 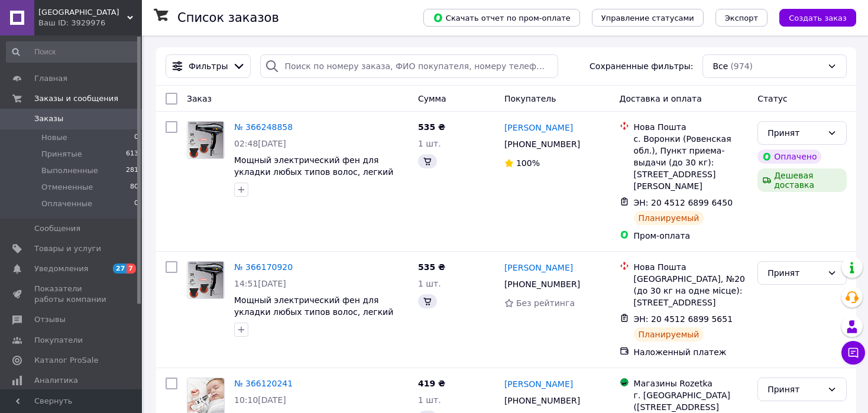 I want to click on span: Покупатели, so click(x=58, y=340).